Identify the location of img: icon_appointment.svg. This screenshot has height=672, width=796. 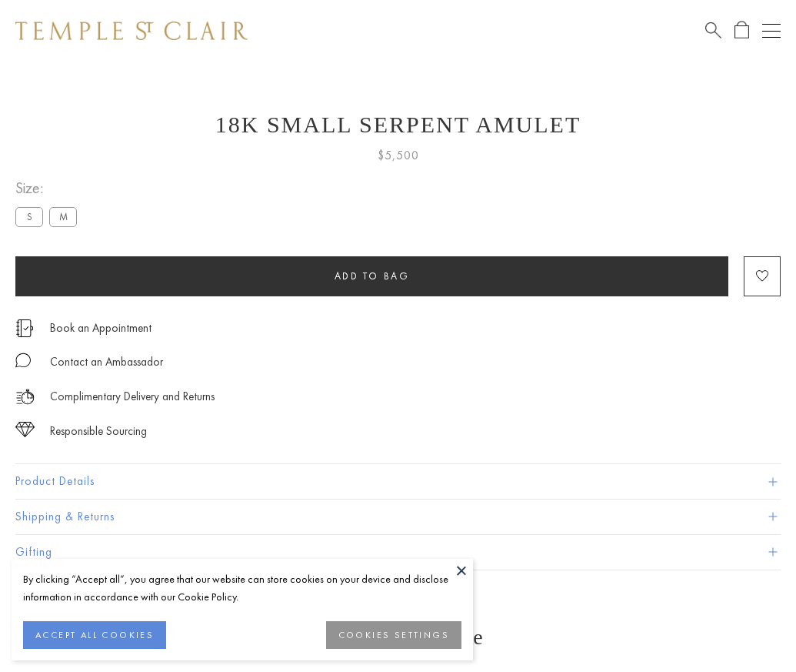
(24, 328).